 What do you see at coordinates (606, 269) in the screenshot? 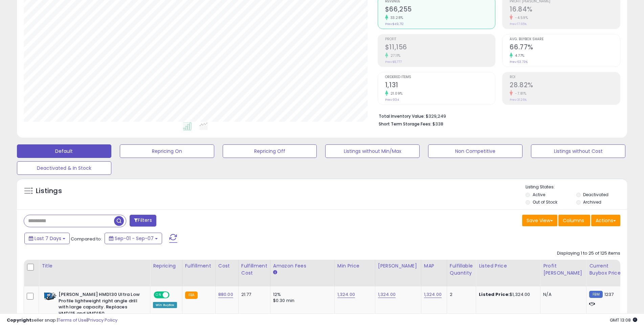
I see `div: Current Buybox Price` at bounding box center [606, 269].